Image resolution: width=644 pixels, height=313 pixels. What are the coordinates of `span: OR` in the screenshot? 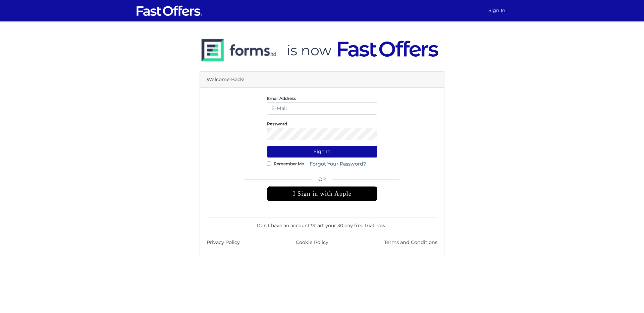 It's located at (322, 181).